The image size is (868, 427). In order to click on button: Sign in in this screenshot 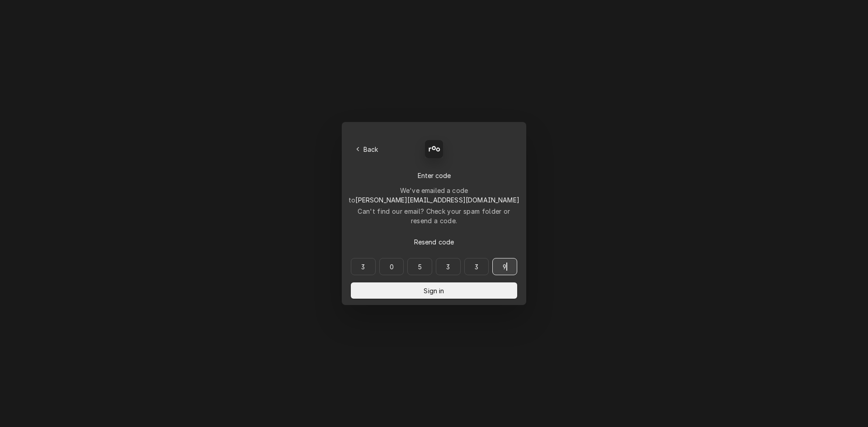, I will do `click(434, 291)`.